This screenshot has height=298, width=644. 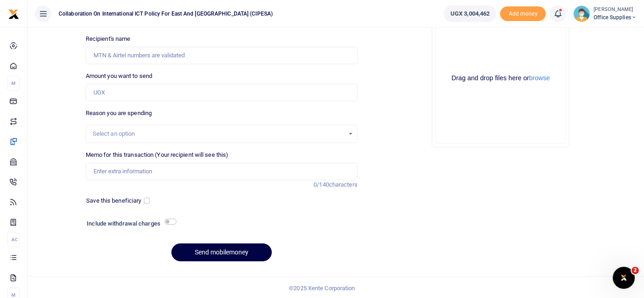 What do you see at coordinates (222, 172) in the screenshot?
I see `input: Enter extra information` at bounding box center [222, 172].